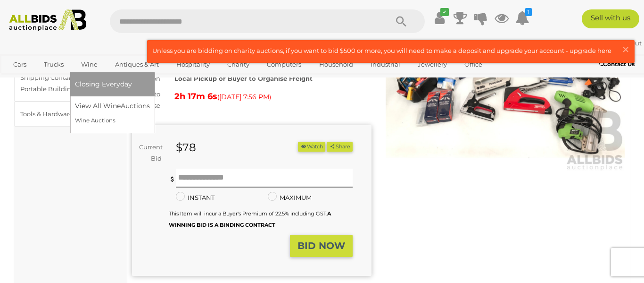 The height and width of the screenshot is (283, 644). I want to click on a: Office, so click(474, 64).